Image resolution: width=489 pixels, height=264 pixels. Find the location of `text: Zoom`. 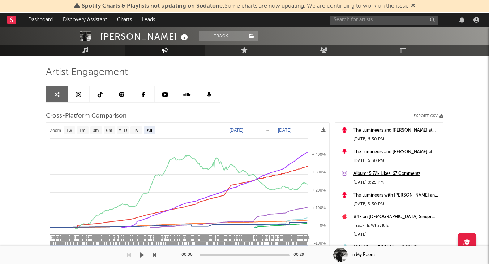

text: Zoom is located at coordinates (55, 131).